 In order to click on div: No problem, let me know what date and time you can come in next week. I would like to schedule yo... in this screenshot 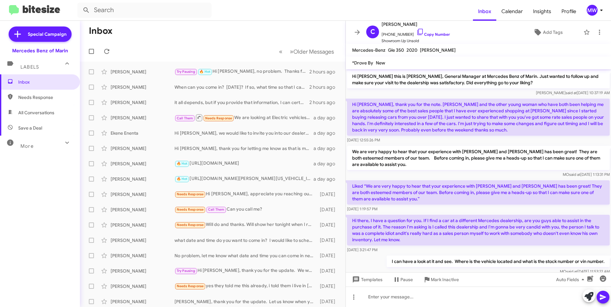, I will do `click(246, 256)`.